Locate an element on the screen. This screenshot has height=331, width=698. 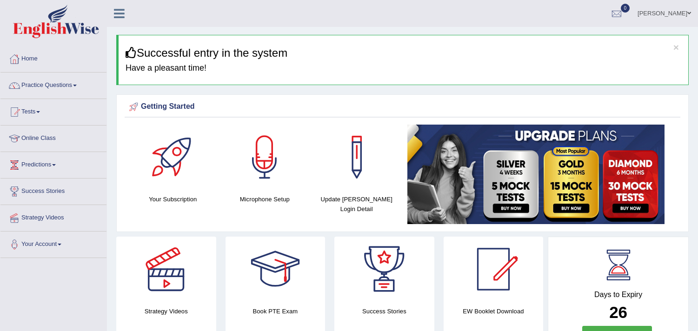
a: Strategy Videos is located at coordinates (54, 217).